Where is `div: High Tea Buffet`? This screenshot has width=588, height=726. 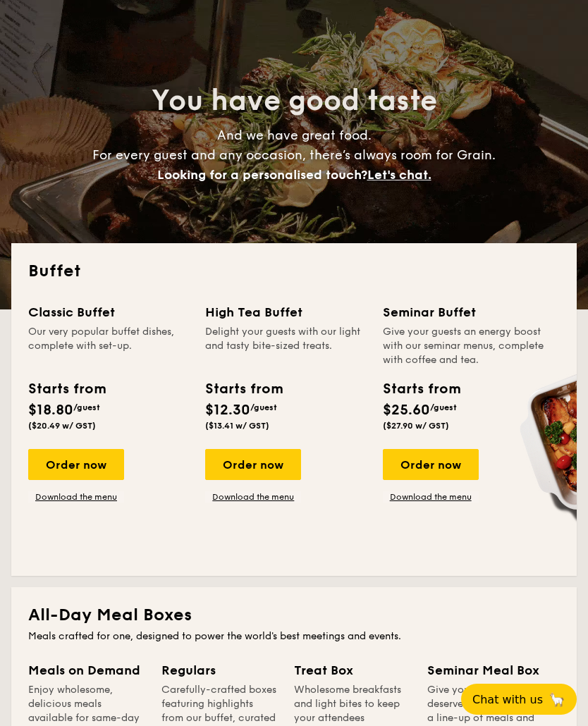 div: High Tea Buffet is located at coordinates (285, 312).